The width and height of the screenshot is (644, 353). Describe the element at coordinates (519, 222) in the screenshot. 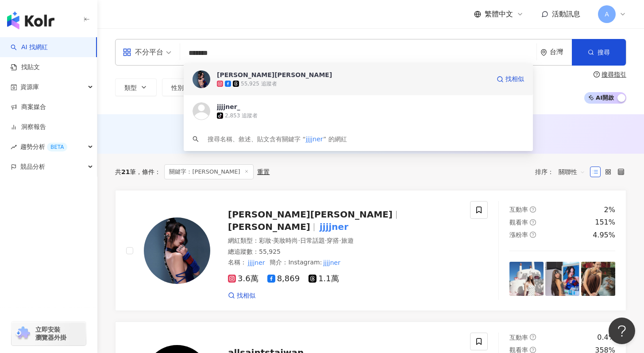

I see `span: 觀看率` at that location.